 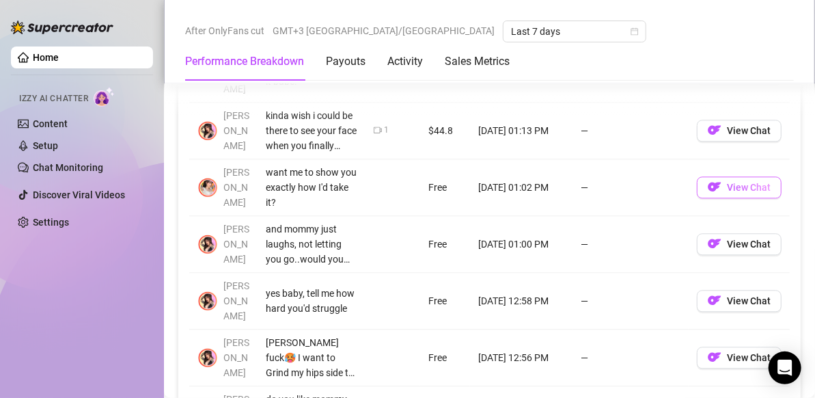 What do you see at coordinates (312, 187) in the screenshot?
I see `div: want me to show you exactly how I'd take it?` at bounding box center [312, 187].